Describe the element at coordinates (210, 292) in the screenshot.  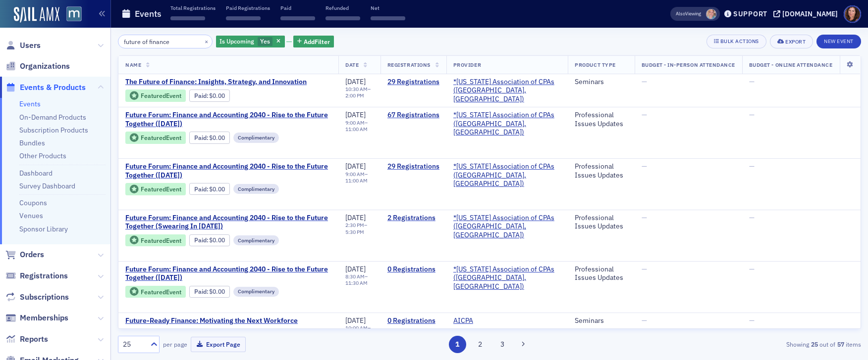
I see `div: Paid: 0 - $0` at that location.